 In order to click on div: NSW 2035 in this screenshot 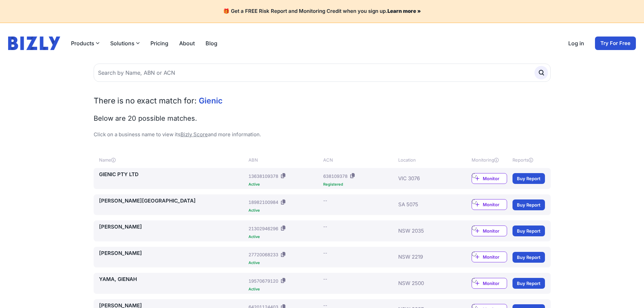, I will do `click(425, 231)`.